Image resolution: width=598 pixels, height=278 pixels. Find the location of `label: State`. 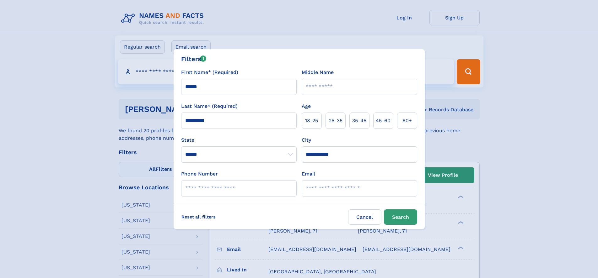

label: State is located at coordinates (239, 140).